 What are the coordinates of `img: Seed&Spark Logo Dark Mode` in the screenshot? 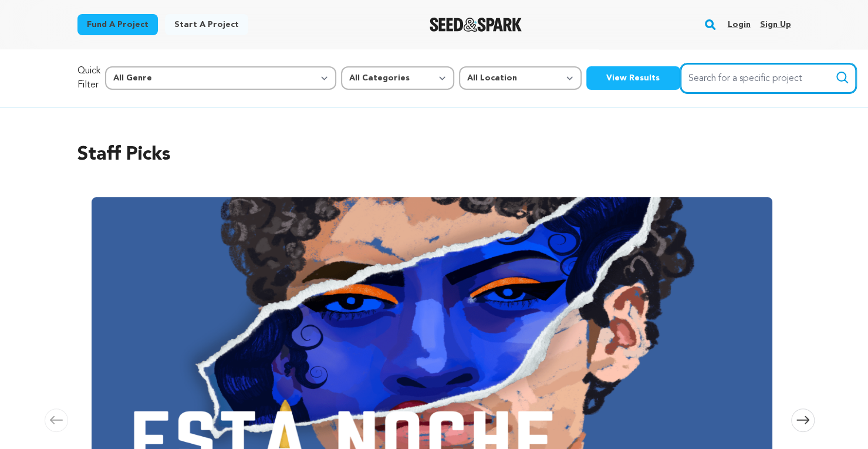 It's located at (476, 25).